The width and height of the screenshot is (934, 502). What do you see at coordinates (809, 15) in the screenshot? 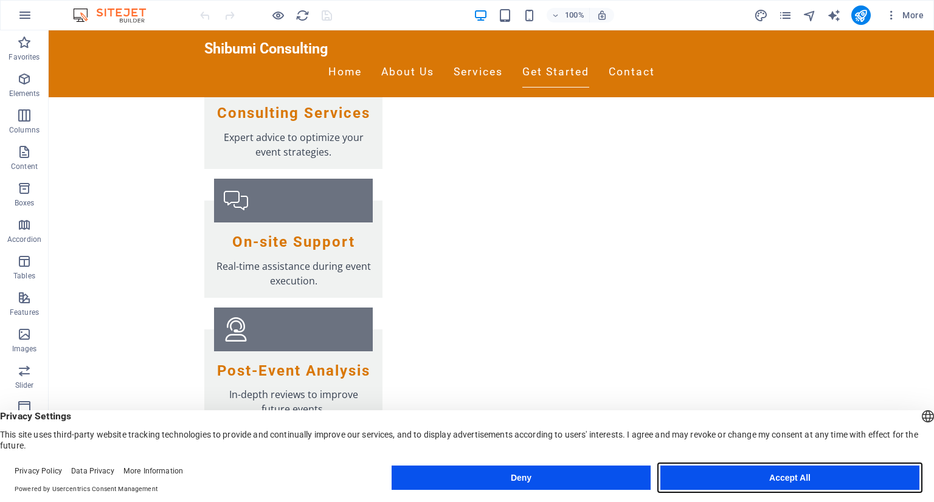
I see `i: Navigator` at bounding box center [809, 15].